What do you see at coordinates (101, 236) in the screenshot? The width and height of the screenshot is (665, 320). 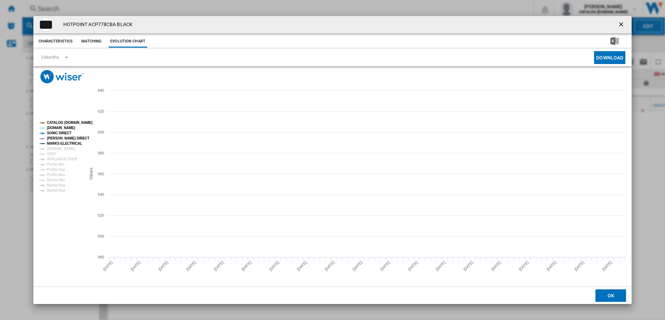 I see `tspan: 500` at bounding box center [101, 236].